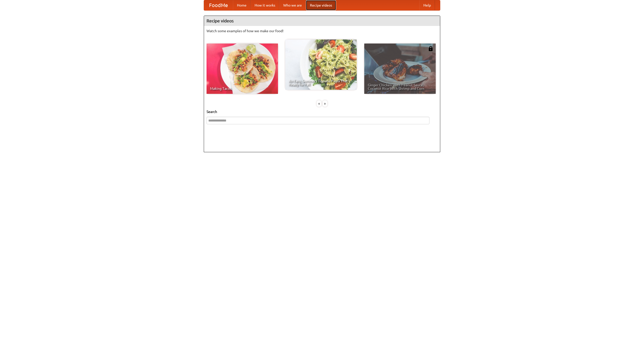  What do you see at coordinates (427, 5) in the screenshot?
I see `a: Help` at bounding box center [427, 5].